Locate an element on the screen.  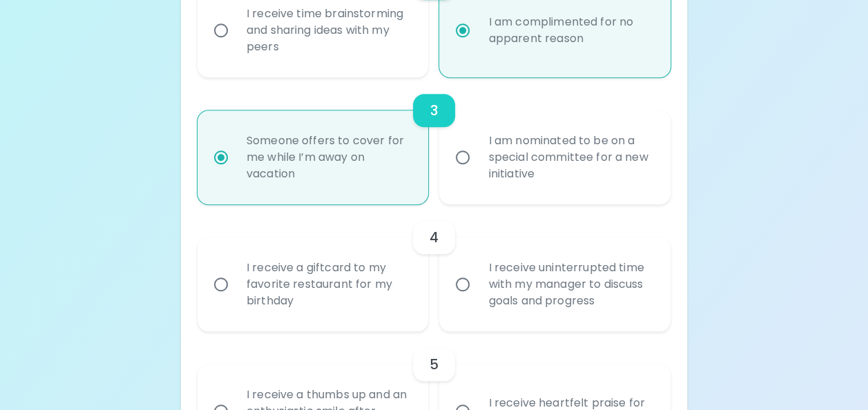
h6: 3 is located at coordinates (434, 111).